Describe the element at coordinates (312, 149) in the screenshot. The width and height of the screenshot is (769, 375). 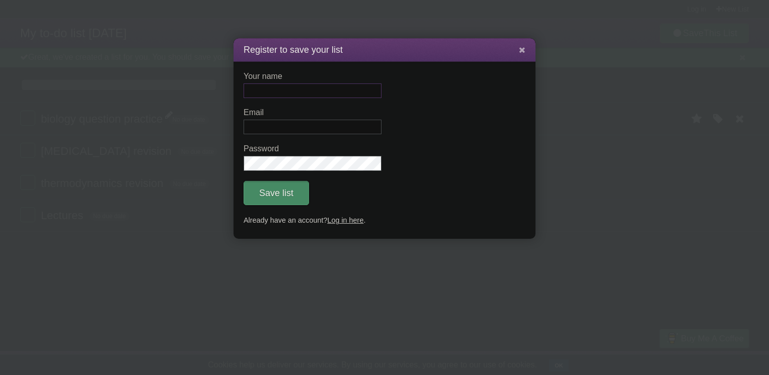
I see `label: Password` at that location.